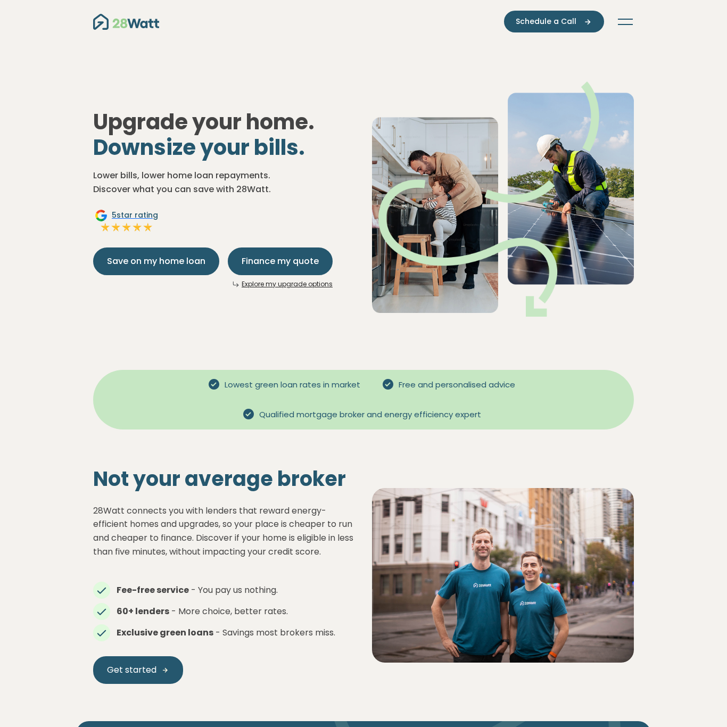 The image size is (727, 727). I want to click on h1: Upgrade your home., so click(224, 135).